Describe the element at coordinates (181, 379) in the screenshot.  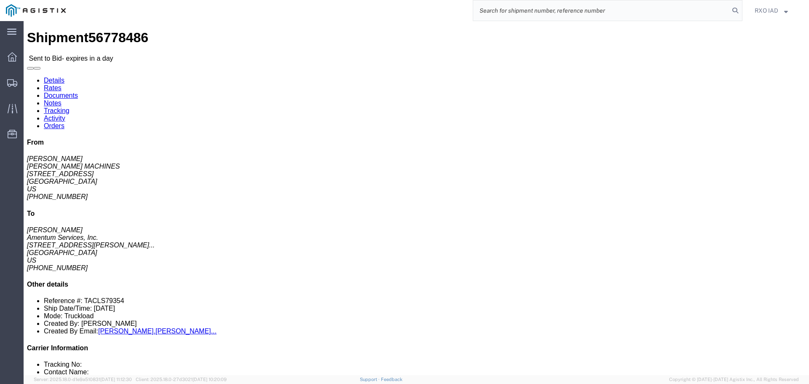
I see `span: Client: 2025.18.0-27d3021` at that location.